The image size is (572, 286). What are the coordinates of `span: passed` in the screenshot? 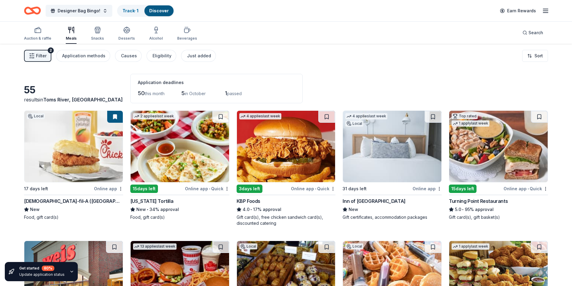 It's located at (234, 93).